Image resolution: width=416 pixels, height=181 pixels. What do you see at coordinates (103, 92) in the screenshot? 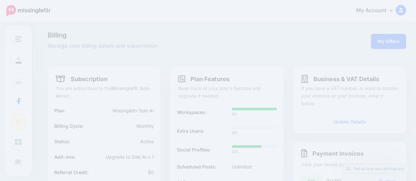
I see `b: Missinglettr Solo AI` at bounding box center [103, 92].